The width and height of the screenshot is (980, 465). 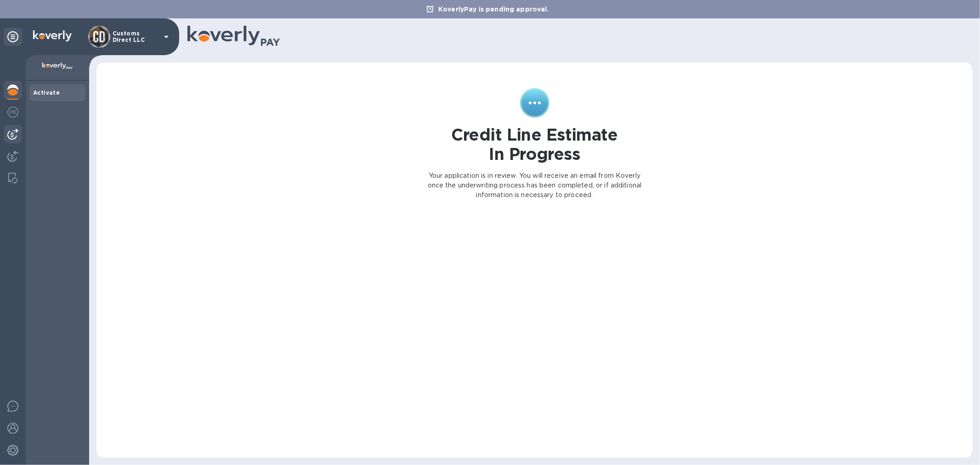 What do you see at coordinates (534, 185) in the screenshot?
I see `p: Your application is in review. You will receive an email from Koverly once the underwriting proce...` at bounding box center [534, 185].